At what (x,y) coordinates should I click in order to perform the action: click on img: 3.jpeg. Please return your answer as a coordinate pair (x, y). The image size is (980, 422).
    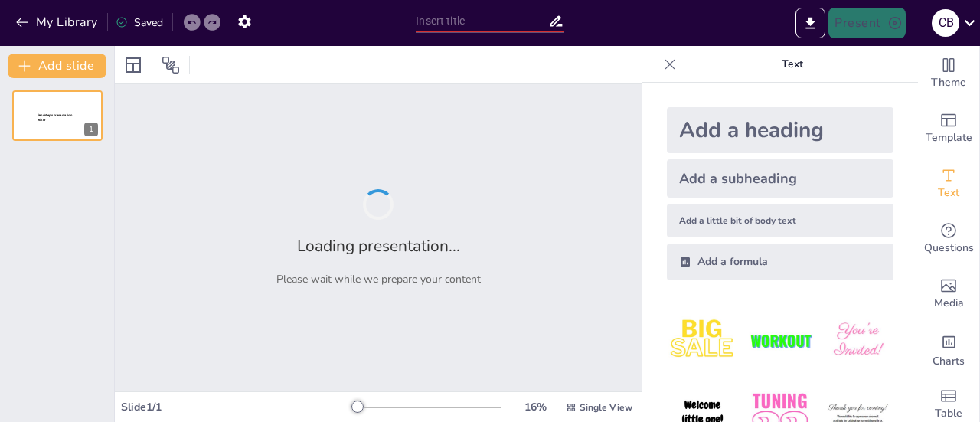
    Looking at the image, I should click on (858, 340).